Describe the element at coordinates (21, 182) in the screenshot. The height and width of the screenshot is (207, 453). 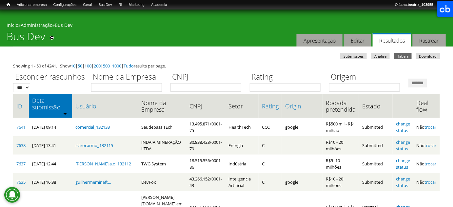
I see `a: 7635` at that location.